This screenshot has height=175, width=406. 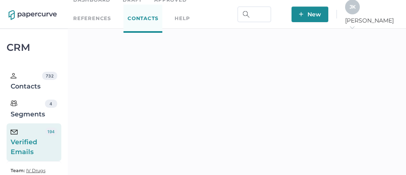 I want to click on div: 732, so click(x=49, y=76).